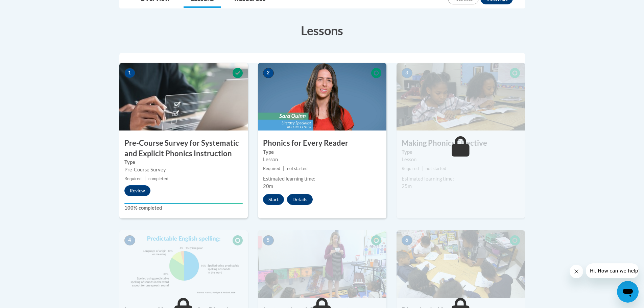  What do you see at coordinates (322, 143) in the screenshot?
I see `h3: Phonics for Every Reader` at bounding box center [322, 143].